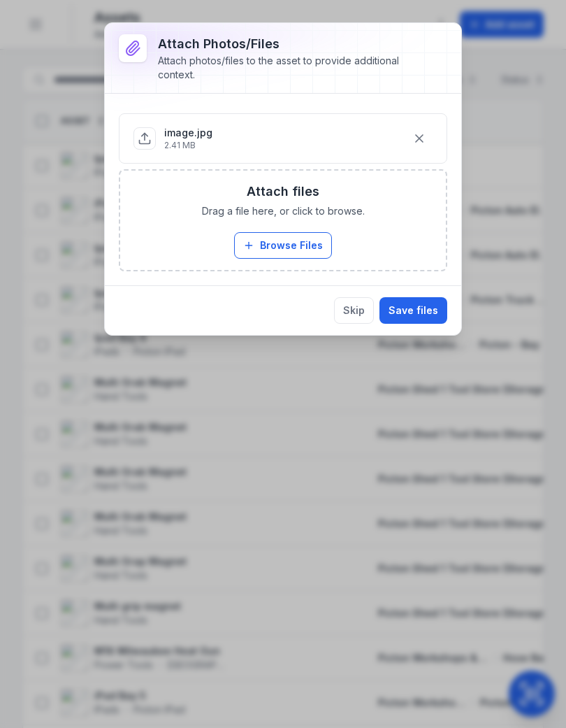  What do you see at coordinates (283, 191) in the screenshot?
I see `h3: Attach files` at bounding box center [283, 191].